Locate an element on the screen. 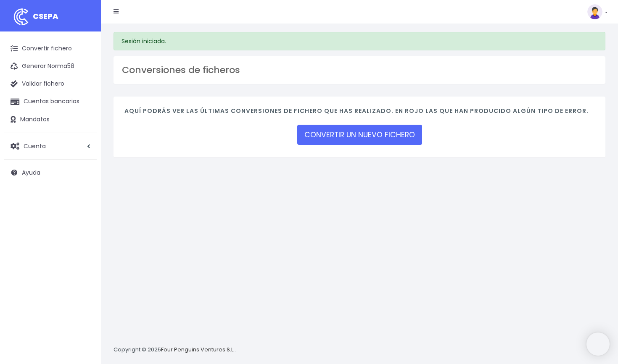 This screenshot has height=364, width=618. a: Convertir fichero is located at coordinates (50, 49).